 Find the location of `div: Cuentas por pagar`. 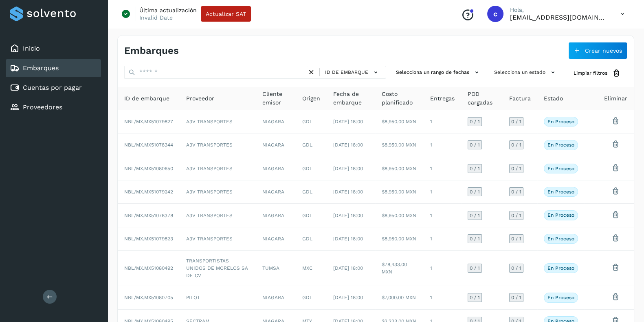

div: Cuentas por pagar is located at coordinates (53, 88).